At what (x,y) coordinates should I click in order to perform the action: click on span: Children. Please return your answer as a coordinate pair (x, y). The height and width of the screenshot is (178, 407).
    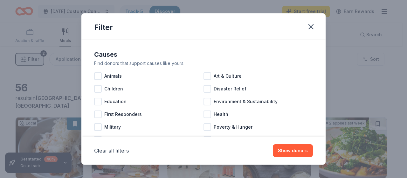
    Looking at the image, I should click on (114, 89).